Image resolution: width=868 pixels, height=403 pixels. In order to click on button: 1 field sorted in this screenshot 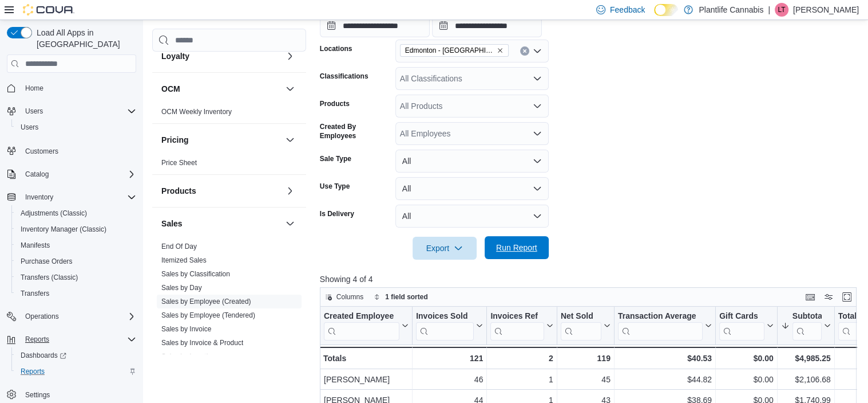, I will do `click(401, 297)`.